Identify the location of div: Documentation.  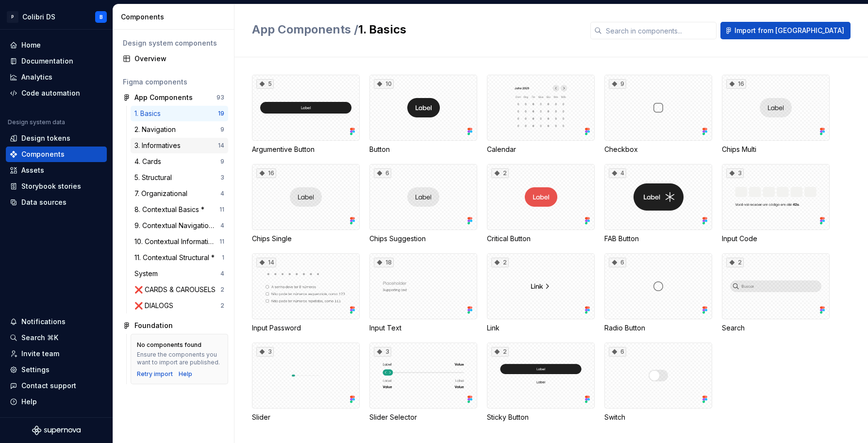
(47, 61).